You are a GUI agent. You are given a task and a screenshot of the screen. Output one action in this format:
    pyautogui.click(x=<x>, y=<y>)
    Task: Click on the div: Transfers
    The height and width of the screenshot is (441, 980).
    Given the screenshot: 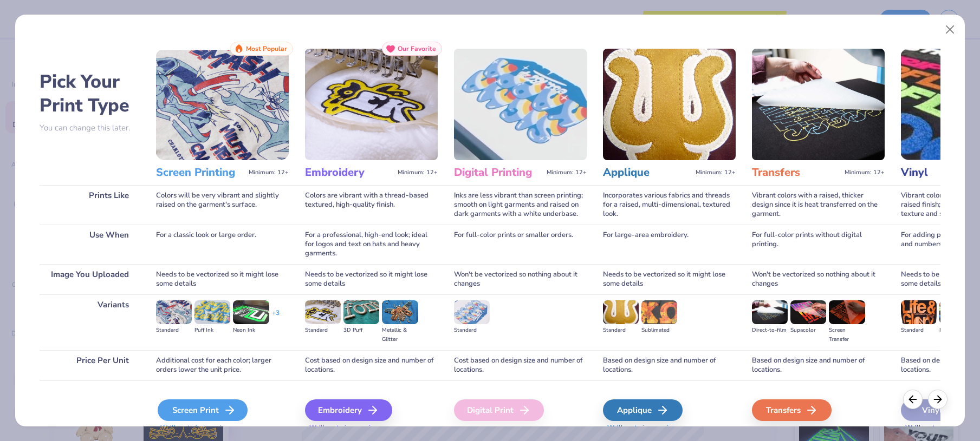 What is the action you would take?
    pyautogui.click(x=791, y=410)
    